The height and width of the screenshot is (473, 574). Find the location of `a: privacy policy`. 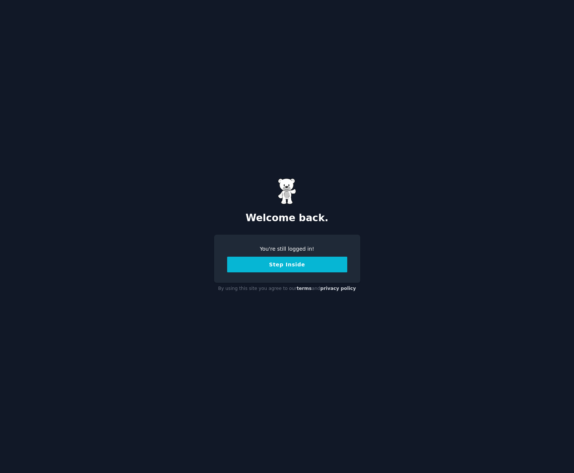

a: privacy policy is located at coordinates (339, 288).